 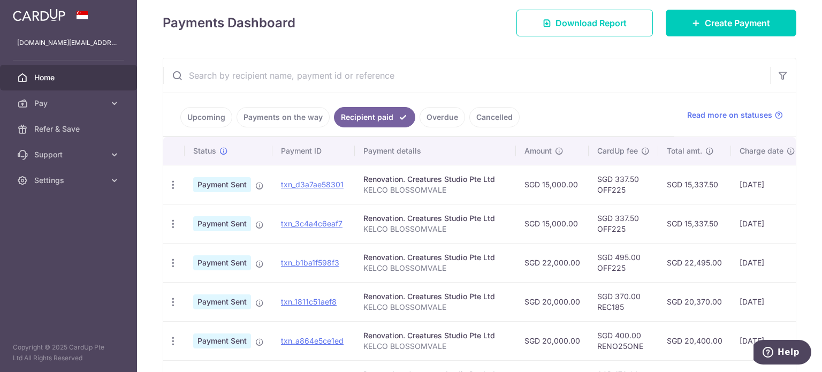 I want to click on span: Create Payment, so click(x=738, y=23).